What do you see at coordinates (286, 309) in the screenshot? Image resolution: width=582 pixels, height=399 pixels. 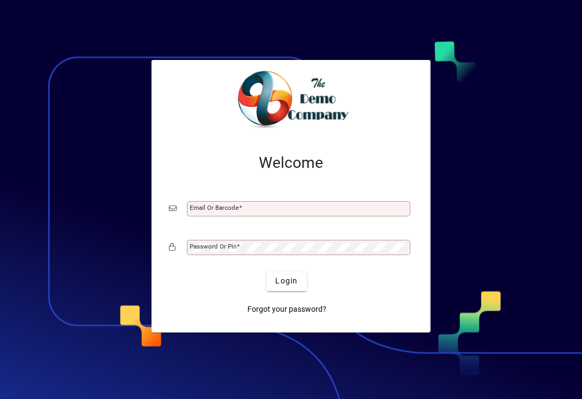 I see `span: Forgot your password?` at bounding box center [286, 309].